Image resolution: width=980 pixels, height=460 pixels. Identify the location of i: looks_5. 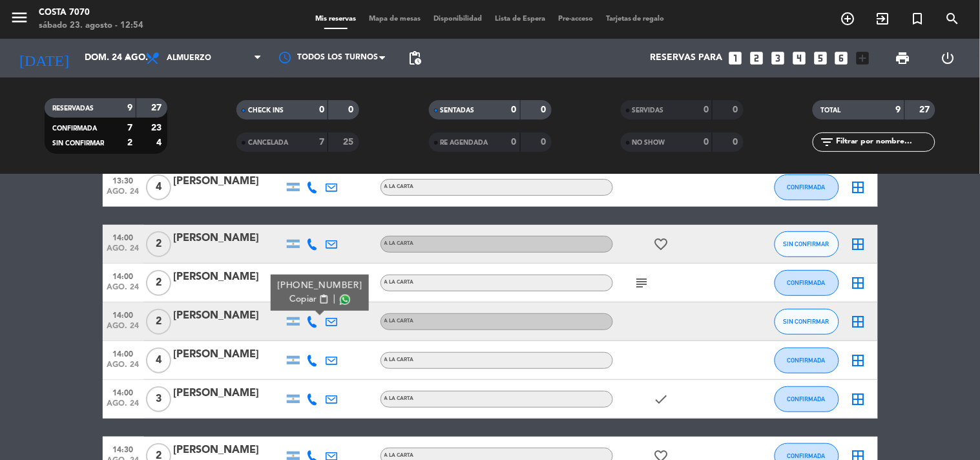
(820, 58).